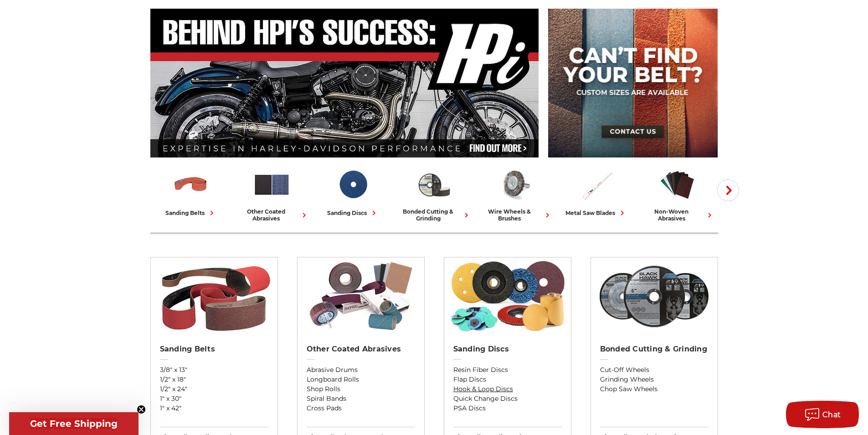 The height and width of the screenshot is (435, 868). Describe the element at coordinates (596, 212) in the screenshot. I see `div: metal saw blades` at that location.